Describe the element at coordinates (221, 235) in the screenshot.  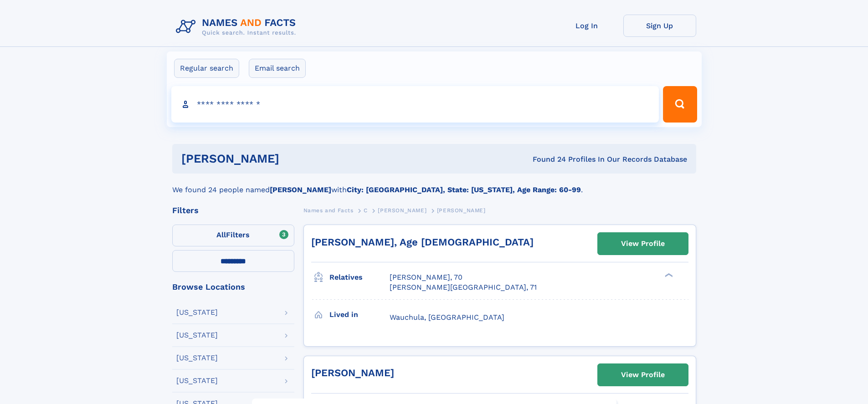
I see `span: All` at that location.